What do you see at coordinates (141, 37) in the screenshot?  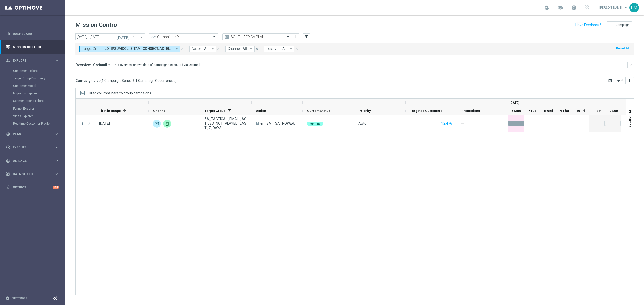 I see `i: arrow_forward` at bounding box center [141, 37].